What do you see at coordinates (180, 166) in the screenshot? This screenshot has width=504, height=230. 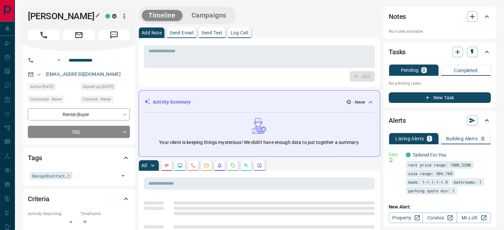 I see `svg: Lead Browsing Activity` at bounding box center [180, 166].